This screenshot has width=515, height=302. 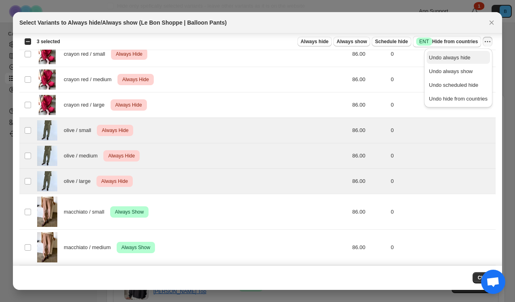 What do you see at coordinates (487, 42) in the screenshot?
I see `button: More actions` at bounding box center [487, 42].